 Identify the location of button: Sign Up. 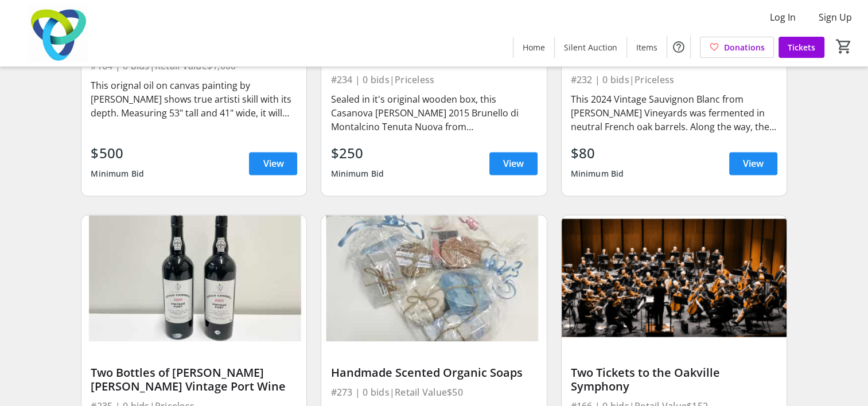
(835, 17).